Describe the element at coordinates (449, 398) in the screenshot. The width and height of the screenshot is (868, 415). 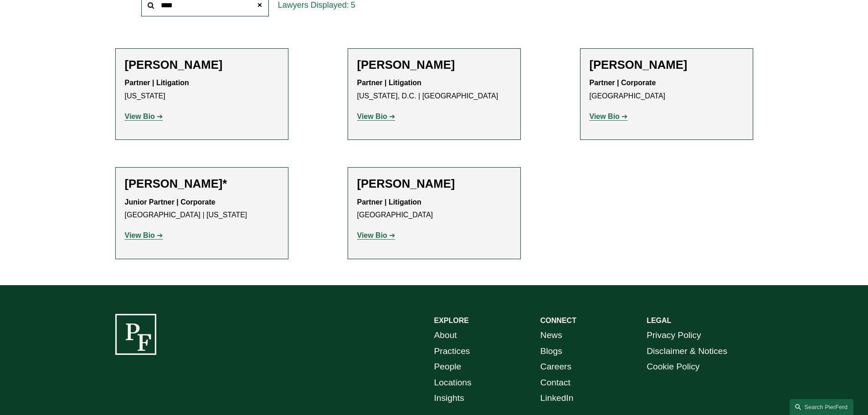
I see `a: Insights` at that location.